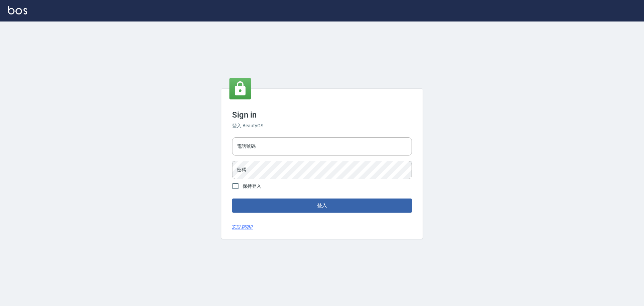 The height and width of the screenshot is (306, 644). I want to click on button: 登入, so click(322, 205).